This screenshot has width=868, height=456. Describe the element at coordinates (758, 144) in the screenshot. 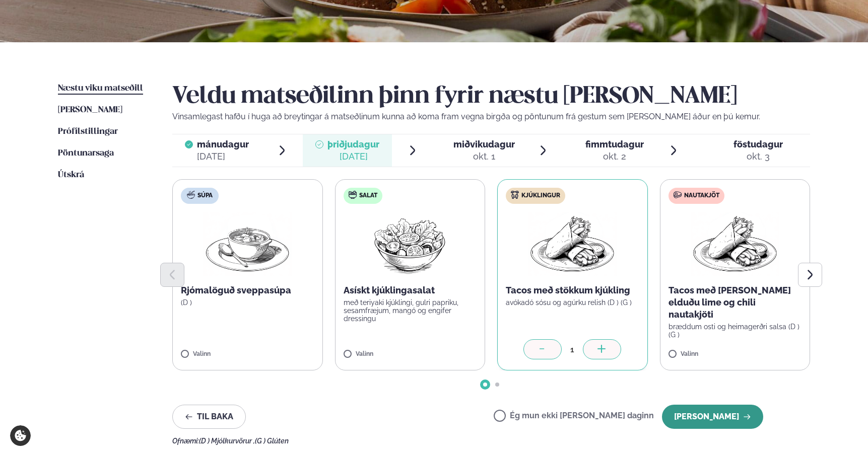

I see `span: föstudagur` at that location.